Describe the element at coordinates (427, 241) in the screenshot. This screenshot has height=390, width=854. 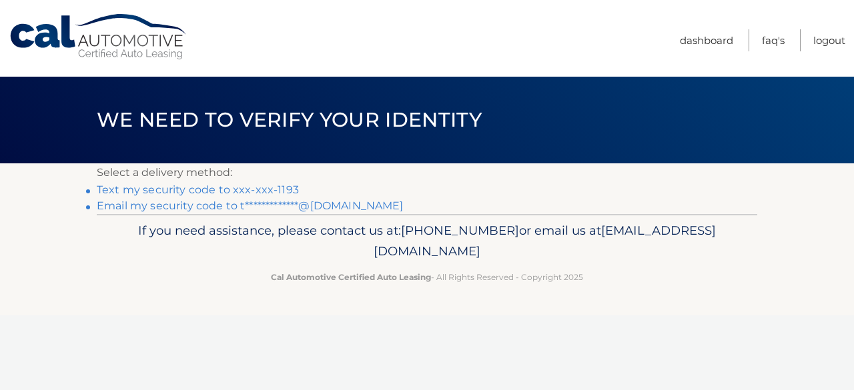
I see `p: If you need assistance, please contact us at: or email us at` at that location.